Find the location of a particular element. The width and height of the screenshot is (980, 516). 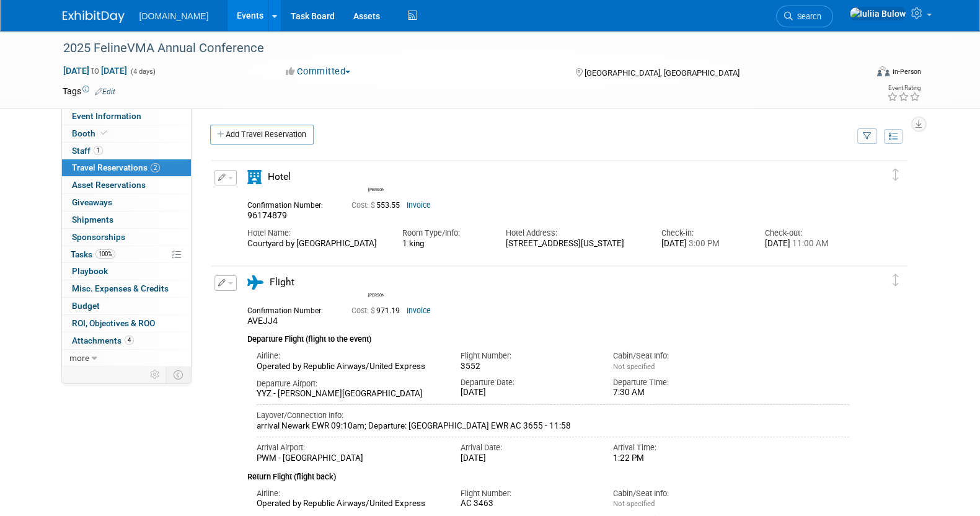

div: Departure Date: is located at coordinates (527, 383).